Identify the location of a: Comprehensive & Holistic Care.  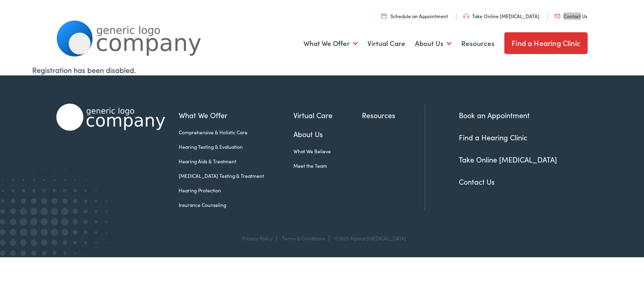
(236, 132).